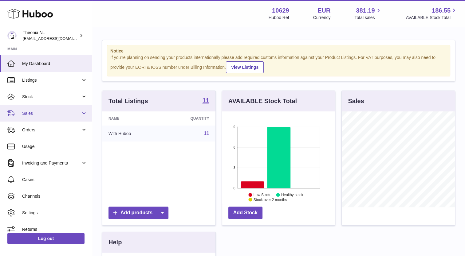  I want to click on h3: AVAILABLE Stock Total, so click(262, 101).